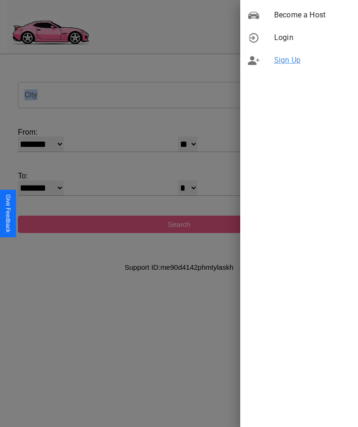 This screenshot has width=358, height=427. I want to click on span: Login, so click(312, 38).